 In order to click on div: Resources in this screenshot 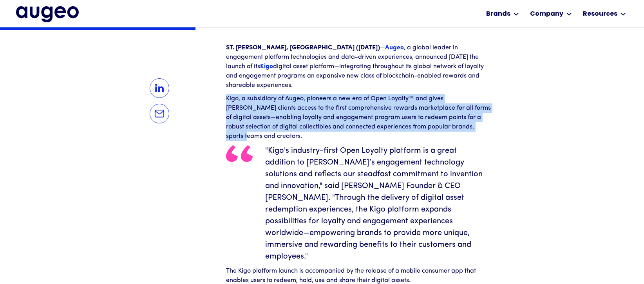, I will do `click(600, 14)`.